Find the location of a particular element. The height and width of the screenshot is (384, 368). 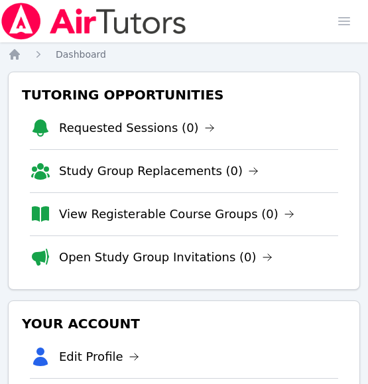

span: Dashboard is located at coordinates (81, 54).